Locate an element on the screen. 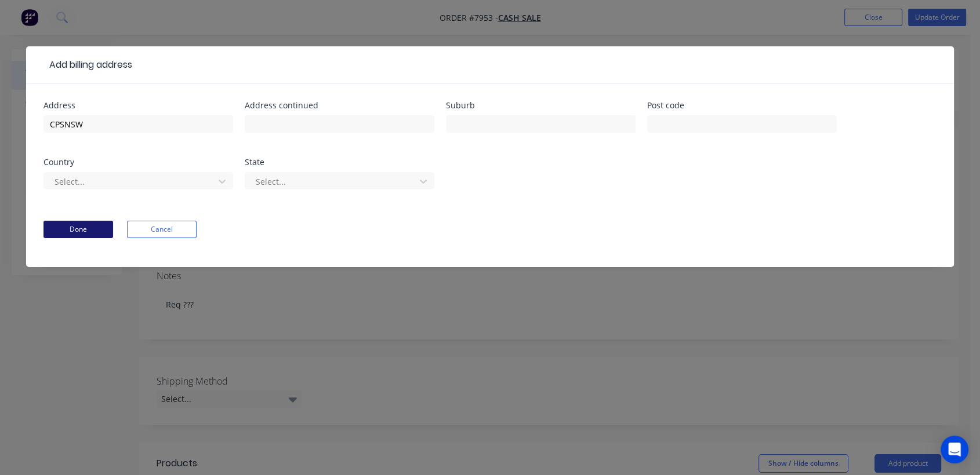 The width and height of the screenshot is (980, 475). button: Done is located at coordinates (79, 229).